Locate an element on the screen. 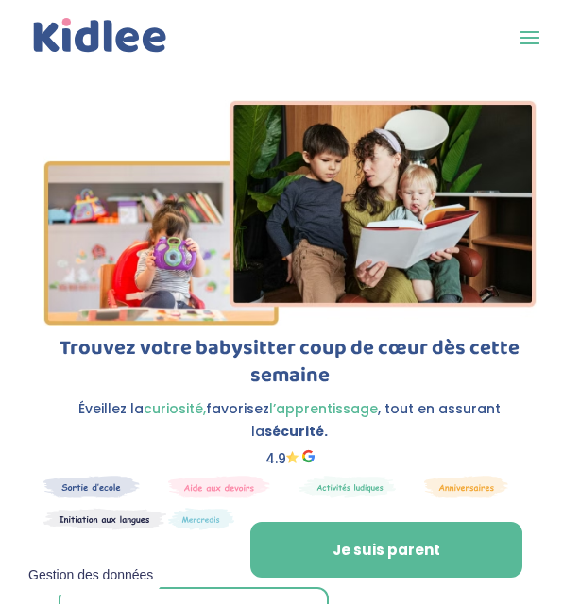 The width and height of the screenshot is (580, 604). p: Éveillez la favorisez , tout en assurant la is located at coordinates (290, 421).